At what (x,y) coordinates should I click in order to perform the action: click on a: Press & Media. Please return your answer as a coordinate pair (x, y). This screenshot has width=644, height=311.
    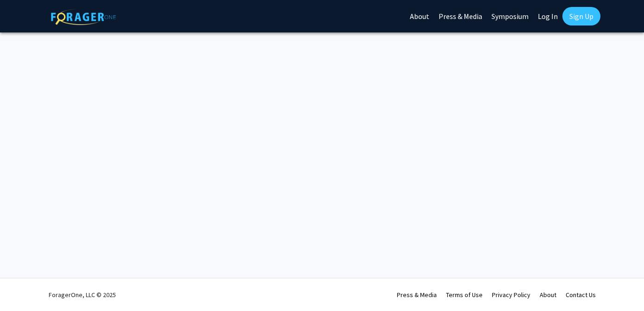
    Looking at the image, I should click on (417, 295).